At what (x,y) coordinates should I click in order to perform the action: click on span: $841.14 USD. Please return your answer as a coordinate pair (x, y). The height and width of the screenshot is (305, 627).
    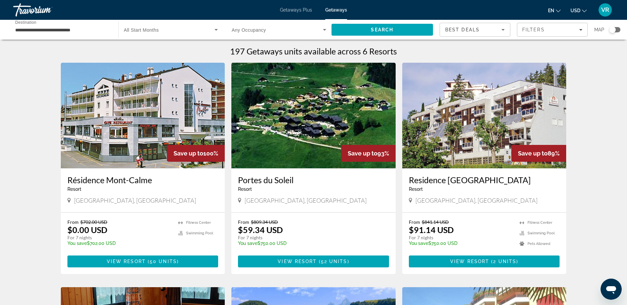
    Looking at the image, I should click on (435, 222).